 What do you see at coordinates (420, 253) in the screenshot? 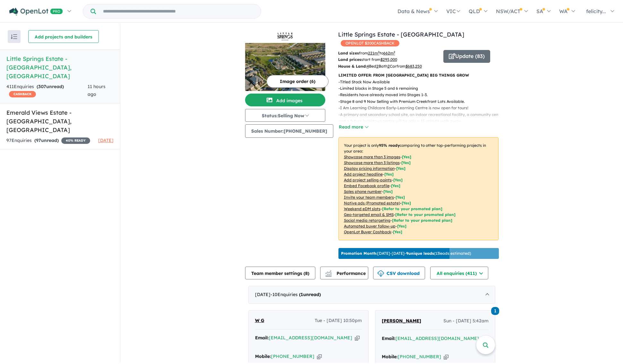
I see `b: 9 unique leads` at bounding box center [420, 253].